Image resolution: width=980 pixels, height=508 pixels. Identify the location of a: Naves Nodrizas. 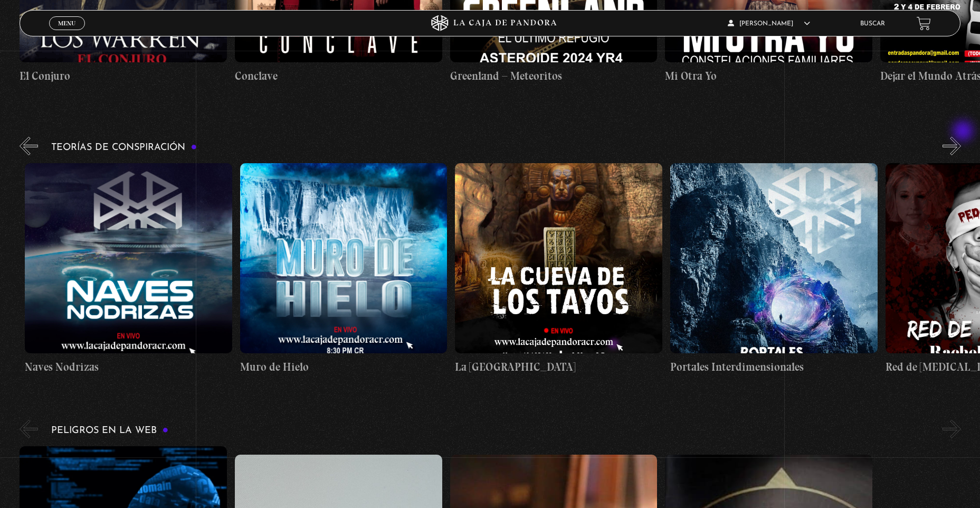
(128, 269).